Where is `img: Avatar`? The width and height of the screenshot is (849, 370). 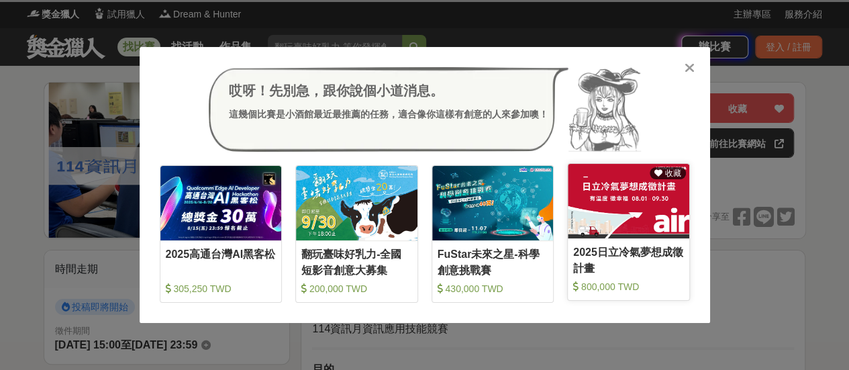 img: Avatar is located at coordinates (605, 109).